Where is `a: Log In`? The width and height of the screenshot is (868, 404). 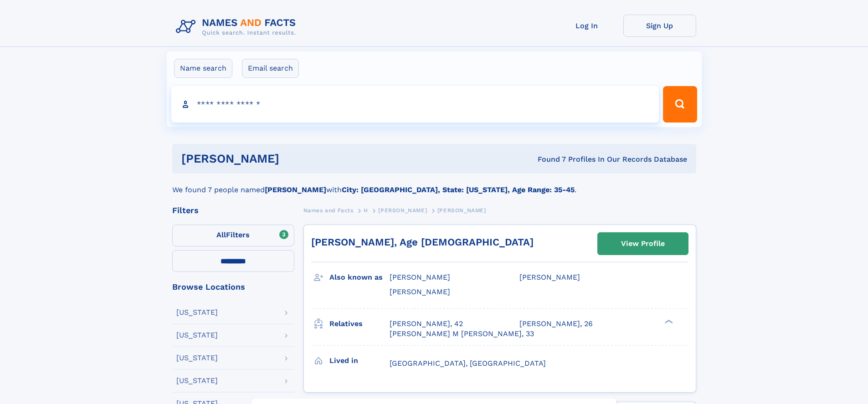 a: Log In is located at coordinates (587, 25).